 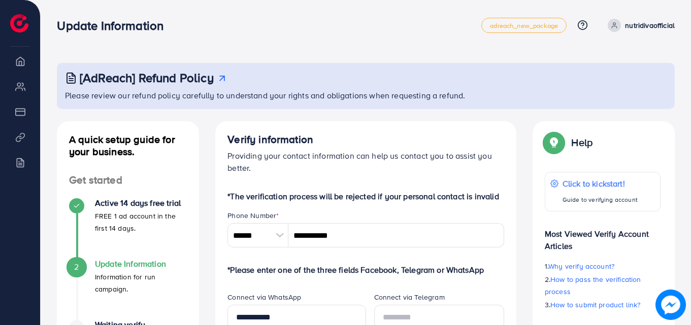 What do you see at coordinates (141, 283) in the screenshot?
I see `p: Information for run campaign.` at bounding box center [141, 283].